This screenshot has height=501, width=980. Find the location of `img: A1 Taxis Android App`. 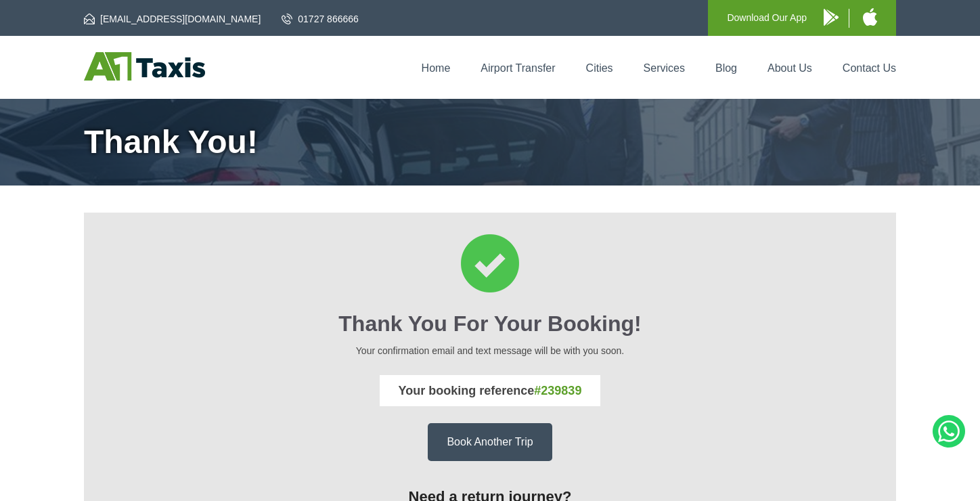

img: A1 Taxis Android App is located at coordinates (831, 17).